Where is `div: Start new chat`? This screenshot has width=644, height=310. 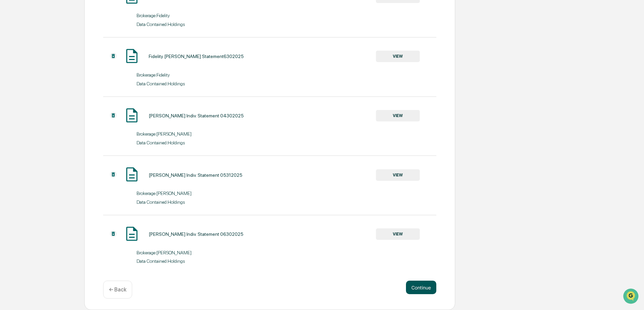 div: Start new chat is located at coordinates (67, 55).